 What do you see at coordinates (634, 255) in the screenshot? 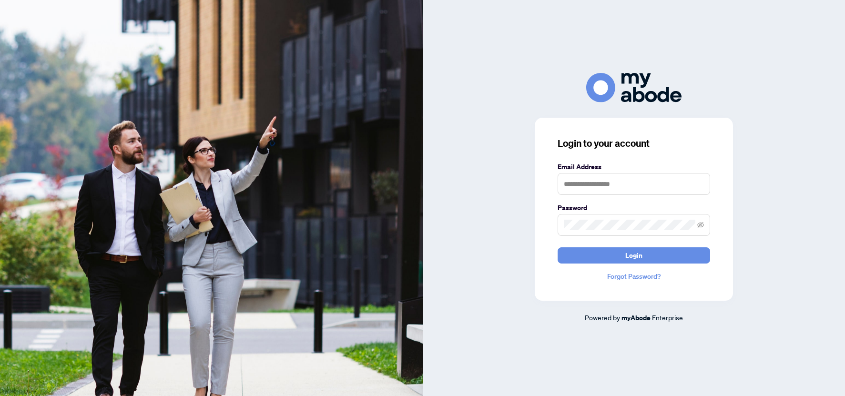
I see `span: Login` at bounding box center [634, 255].